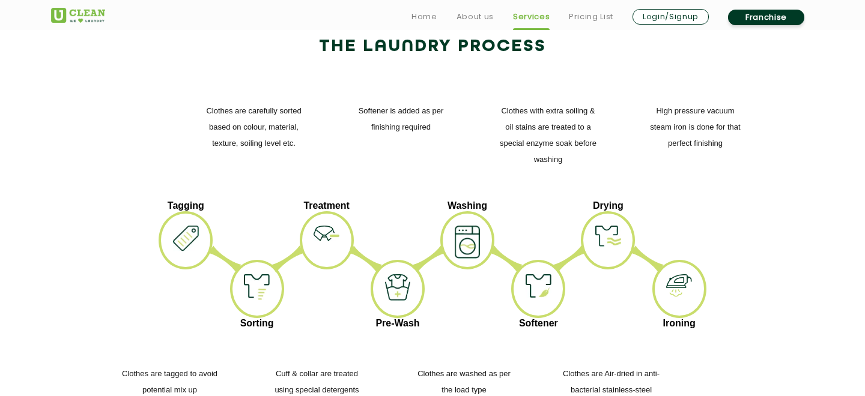 The image size is (865, 396). I want to click on img: Tagging_11zon.webp, so click(186, 238).